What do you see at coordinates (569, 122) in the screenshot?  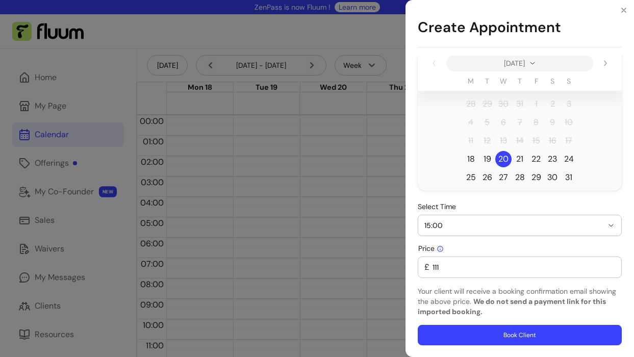 I see `span: Sunday 10 August 2025` at bounding box center [569, 122].